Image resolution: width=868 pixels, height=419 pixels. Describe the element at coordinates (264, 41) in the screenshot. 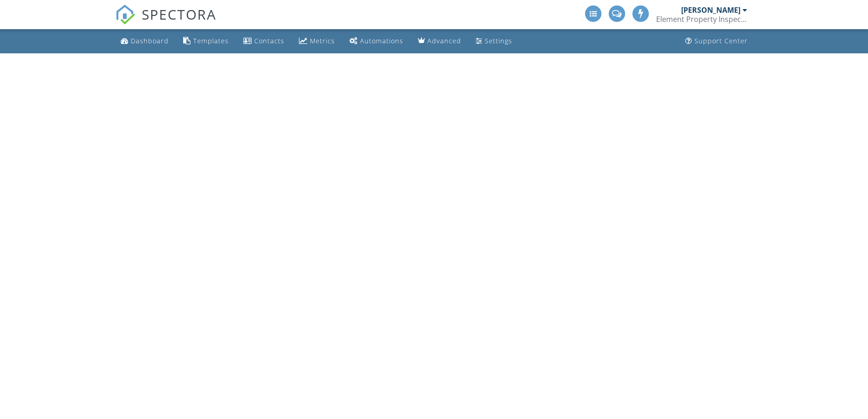

I see `a: Contacts` at that location.